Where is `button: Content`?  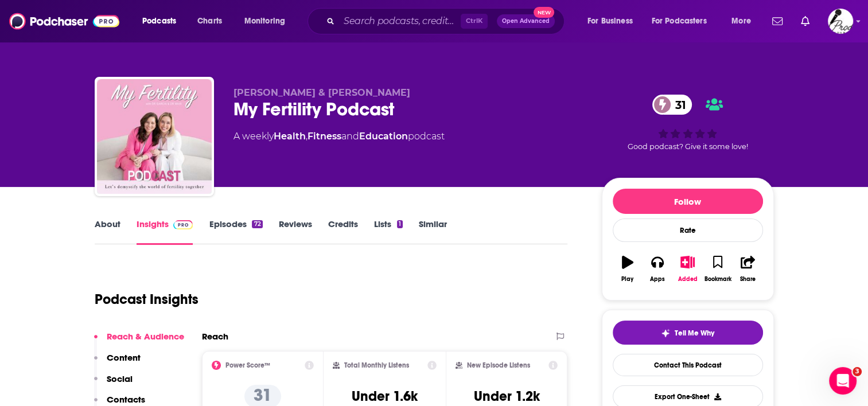 button: Content is located at coordinates (117, 363).